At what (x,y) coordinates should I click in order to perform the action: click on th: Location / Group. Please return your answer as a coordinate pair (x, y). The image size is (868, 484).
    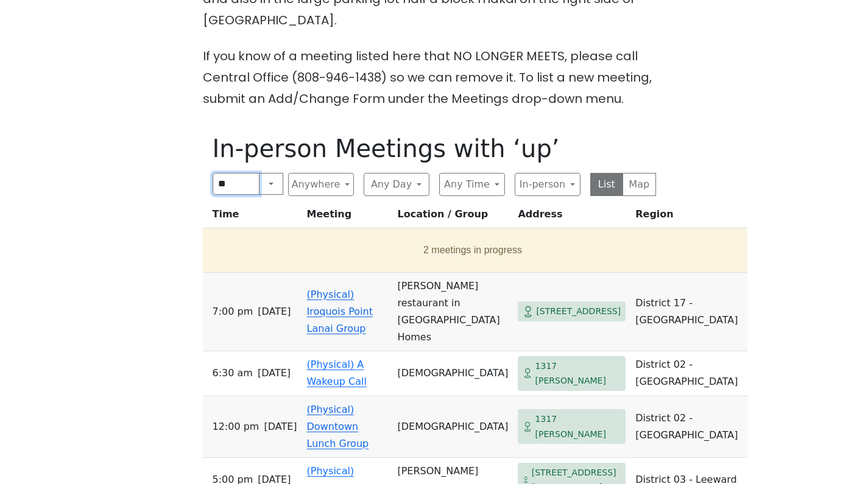
    Looking at the image, I should click on (453, 217).